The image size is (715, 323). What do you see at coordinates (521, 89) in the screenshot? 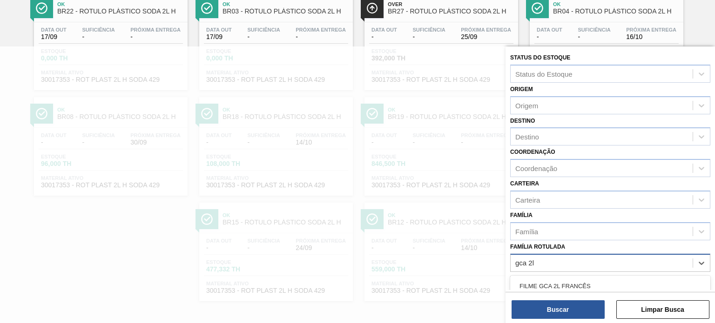
I see `label: Origem` at bounding box center [521, 89].